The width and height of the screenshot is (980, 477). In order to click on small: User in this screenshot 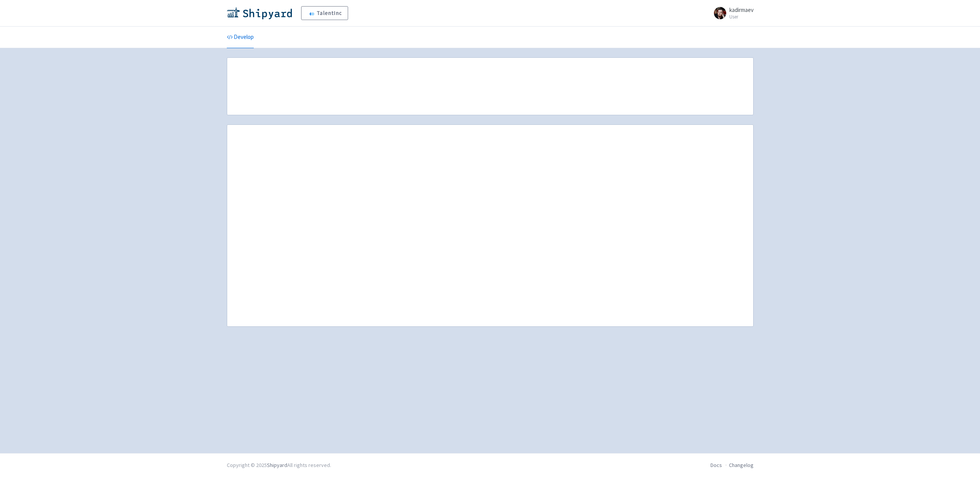, I will do `click(741, 16)`.